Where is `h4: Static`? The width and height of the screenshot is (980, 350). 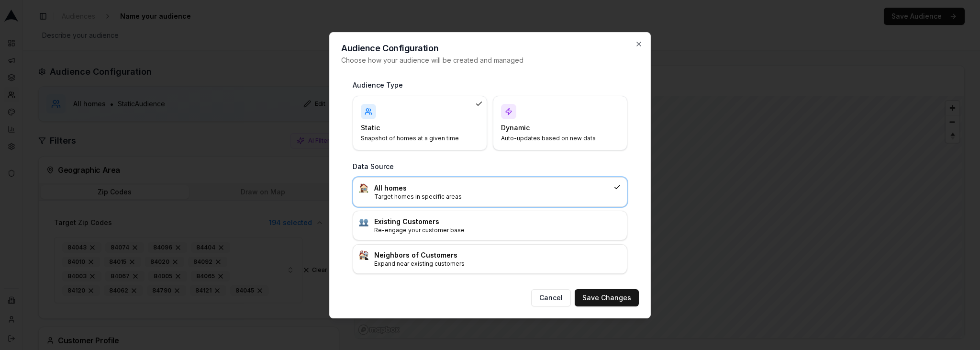 h4: Static is located at coordinates (414, 128).